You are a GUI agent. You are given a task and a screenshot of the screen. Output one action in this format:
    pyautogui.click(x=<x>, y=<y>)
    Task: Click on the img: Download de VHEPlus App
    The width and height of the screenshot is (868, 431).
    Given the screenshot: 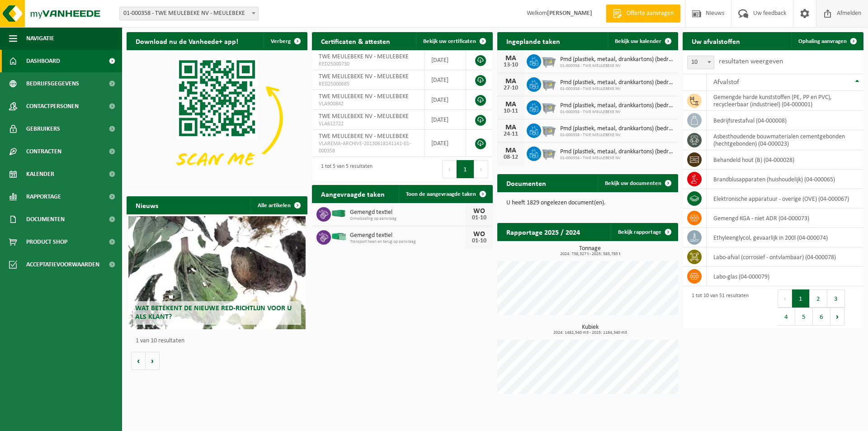 What is the action you would take?
    pyautogui.click(x=217, y=118)
    